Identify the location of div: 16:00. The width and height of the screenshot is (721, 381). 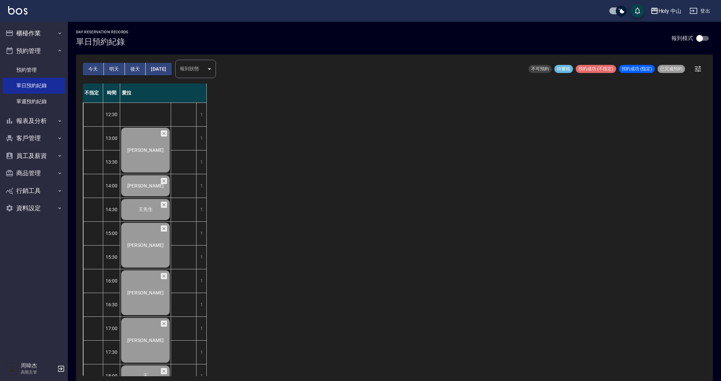
(112, 281).